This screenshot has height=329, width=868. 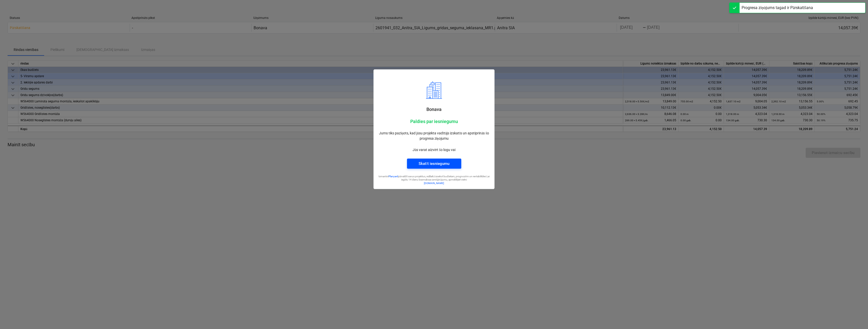 What do you see at coordinates (434, 122) in the screenshot?
I see `p: Paldies par iesniegumu` at bounding box center [434, 122].